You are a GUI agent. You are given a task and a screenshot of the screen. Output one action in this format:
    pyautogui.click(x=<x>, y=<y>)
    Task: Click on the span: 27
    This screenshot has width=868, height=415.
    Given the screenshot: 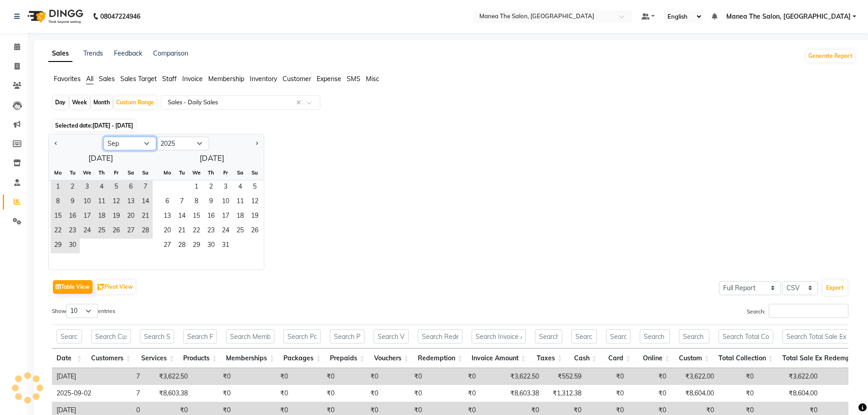 What is the action you would take?
    pyautogui.click(x=131, y=231)
    